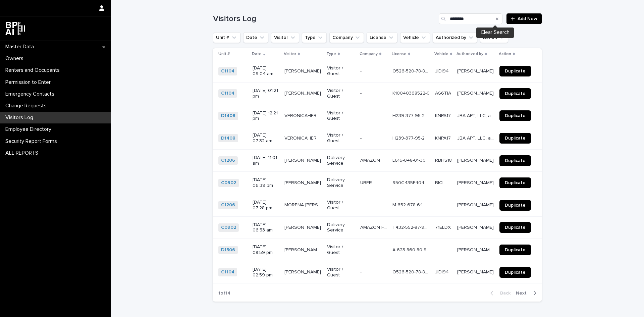  What do you see at coordinates (341, 161) in the screenshot?
I see `p: Delivery Service` at bounding box center [341, 161].